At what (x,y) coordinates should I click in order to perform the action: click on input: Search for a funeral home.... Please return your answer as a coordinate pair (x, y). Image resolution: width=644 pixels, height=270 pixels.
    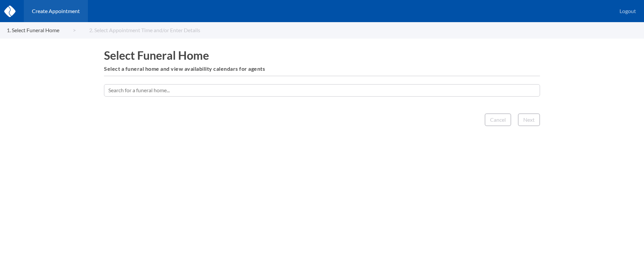
    Looking at the image, I should click on (322, 90).